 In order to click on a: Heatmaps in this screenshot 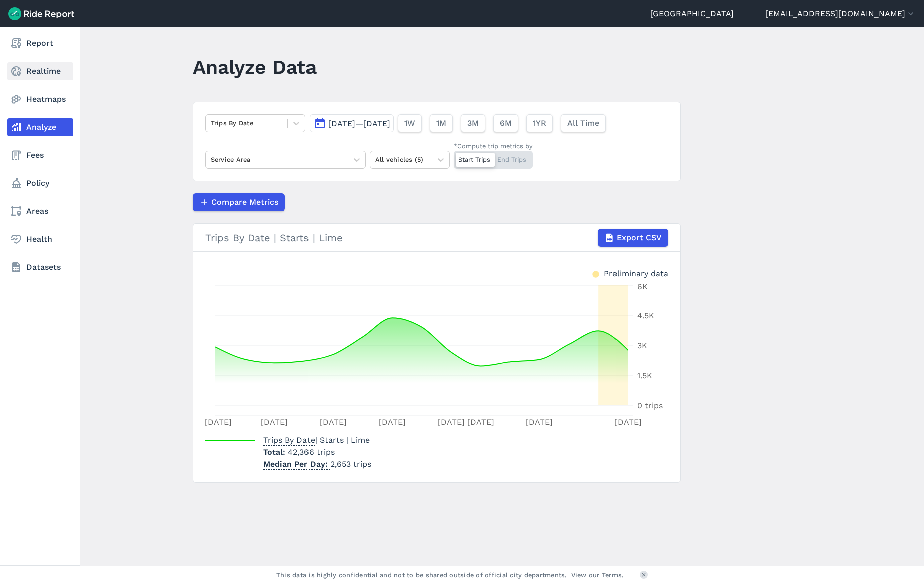, I will do `click(40, 99)`.